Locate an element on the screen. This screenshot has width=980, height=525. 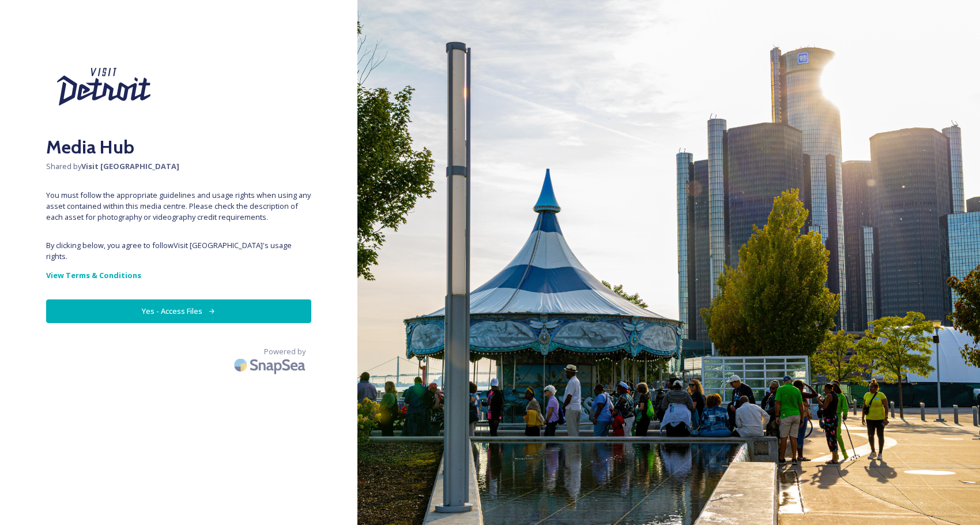
span: Powered by is located at coordinates (285, 351).